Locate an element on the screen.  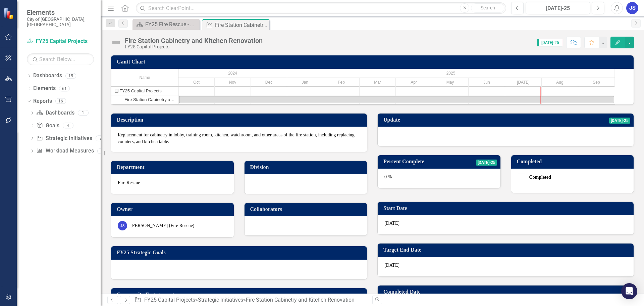
h3: Collaborators is located at coordinates (307, 209).